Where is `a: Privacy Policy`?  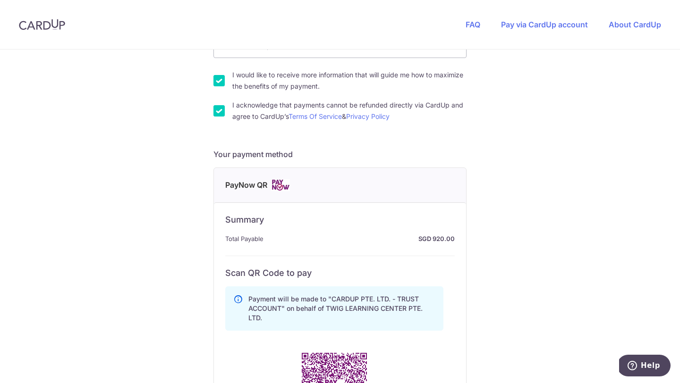
a: Privacy Policy is located at coordinates (368, 116).